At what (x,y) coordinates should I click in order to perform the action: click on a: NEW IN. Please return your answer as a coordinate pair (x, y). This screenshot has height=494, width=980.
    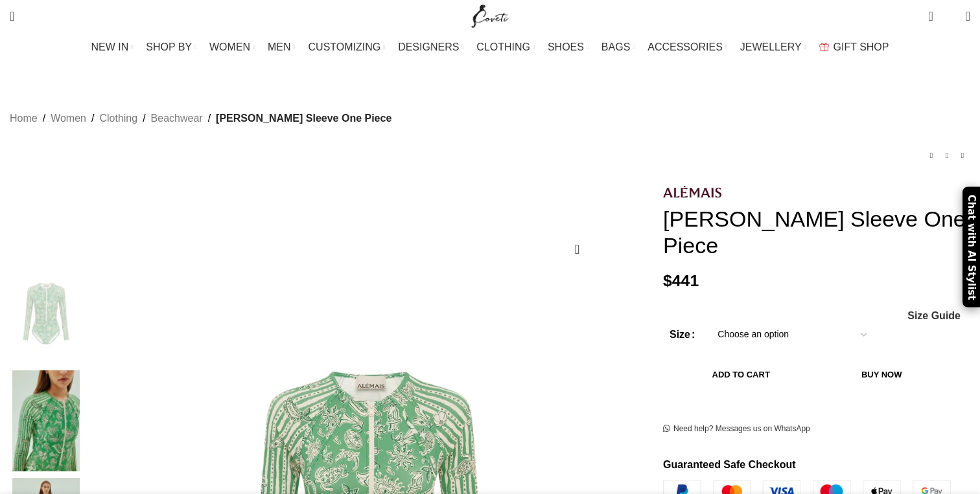
    Looking at the image, I should click on (112, 48).